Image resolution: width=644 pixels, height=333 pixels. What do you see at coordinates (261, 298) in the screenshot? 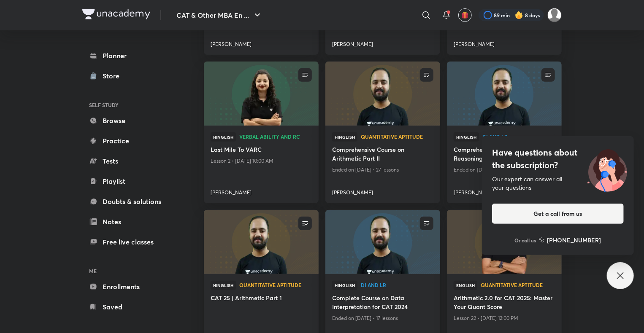
I see `h4: CAT 25 | Arithmetic Part 1` at bounding box center [261, 298].